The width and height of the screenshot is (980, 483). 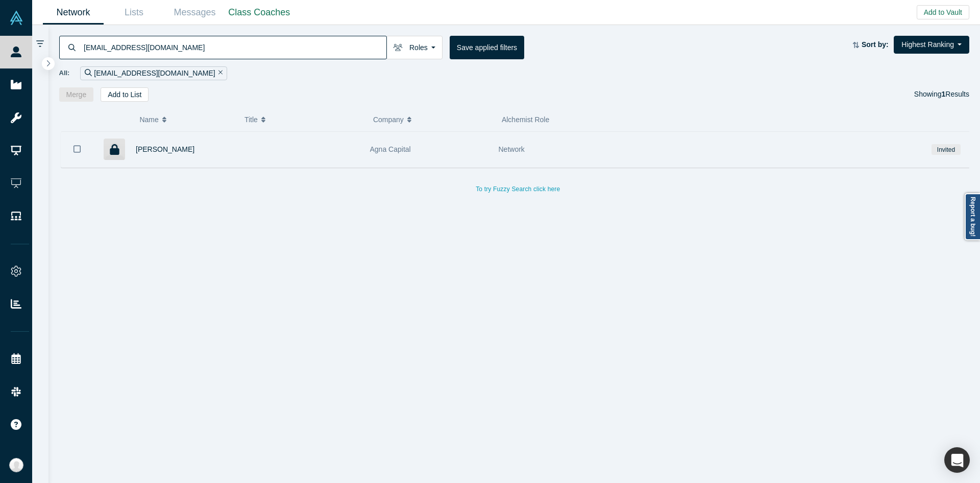 I want to click on strong: 1, so click(x=943, y=94).